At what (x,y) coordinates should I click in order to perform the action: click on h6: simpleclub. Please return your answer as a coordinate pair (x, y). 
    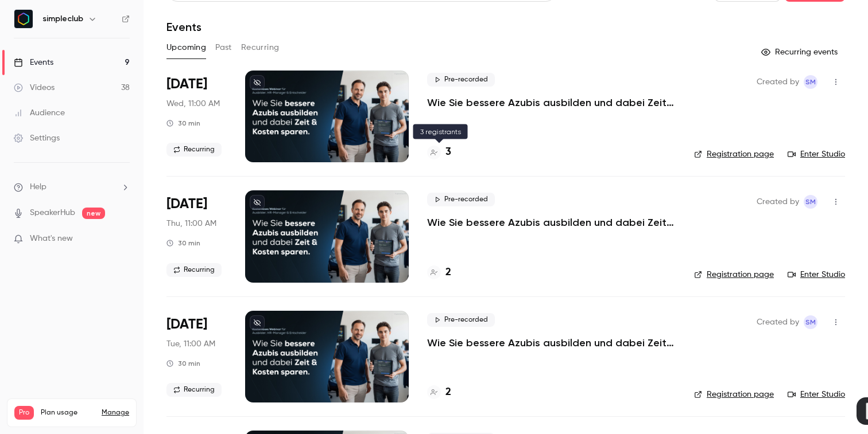
    Looking at the image, I should click on (63, 19).